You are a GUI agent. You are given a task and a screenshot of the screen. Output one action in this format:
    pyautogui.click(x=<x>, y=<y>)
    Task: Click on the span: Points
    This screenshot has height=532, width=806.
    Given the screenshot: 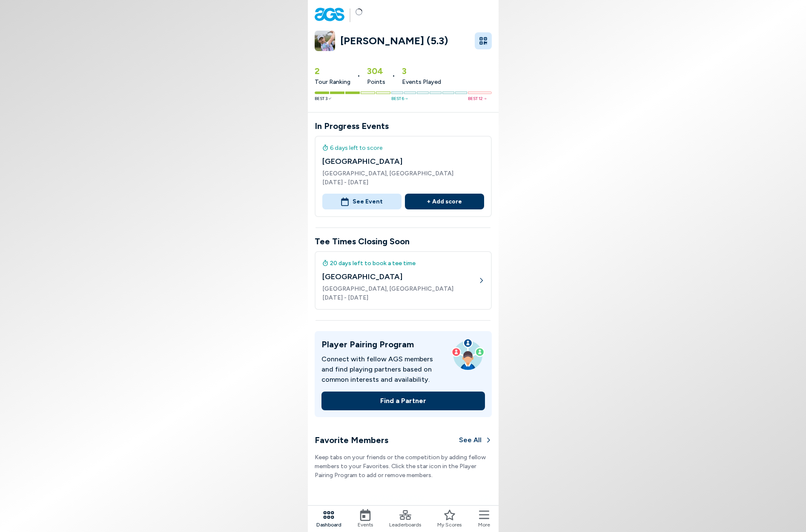 What is the action you would take?
    pyautogui.click(x=376, y=81)
    